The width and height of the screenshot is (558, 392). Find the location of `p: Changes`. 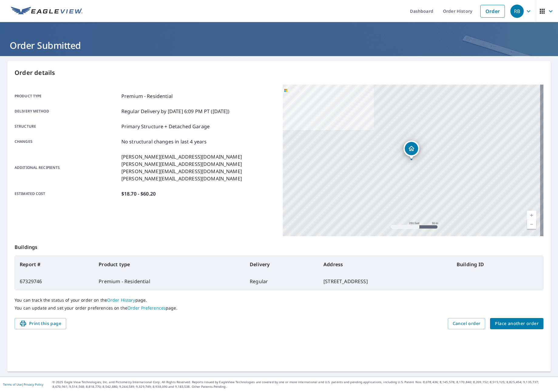

p: Changes is located at coordinates (67, 141).